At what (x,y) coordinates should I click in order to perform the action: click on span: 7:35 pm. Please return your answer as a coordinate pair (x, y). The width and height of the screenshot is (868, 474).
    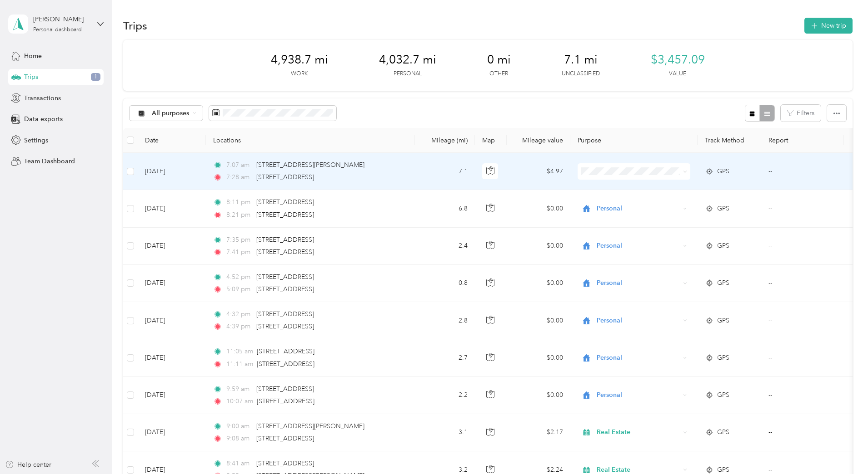
    Looking at the image, I should click on (239, 240).